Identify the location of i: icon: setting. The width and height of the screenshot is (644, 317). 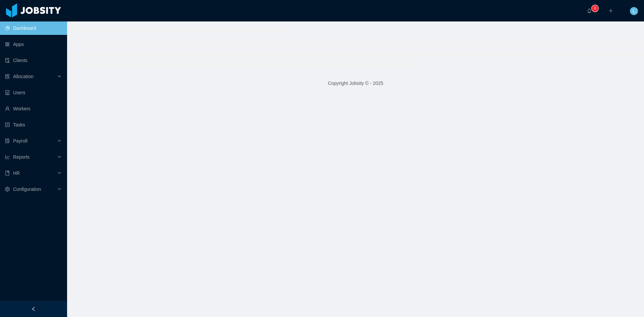
(8, 189).